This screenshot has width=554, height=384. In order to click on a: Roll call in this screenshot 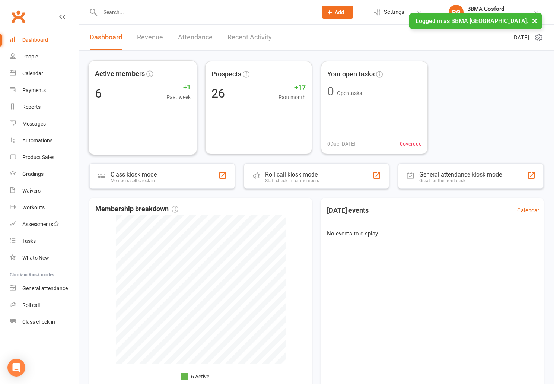, I will do `click(44, 305)`.